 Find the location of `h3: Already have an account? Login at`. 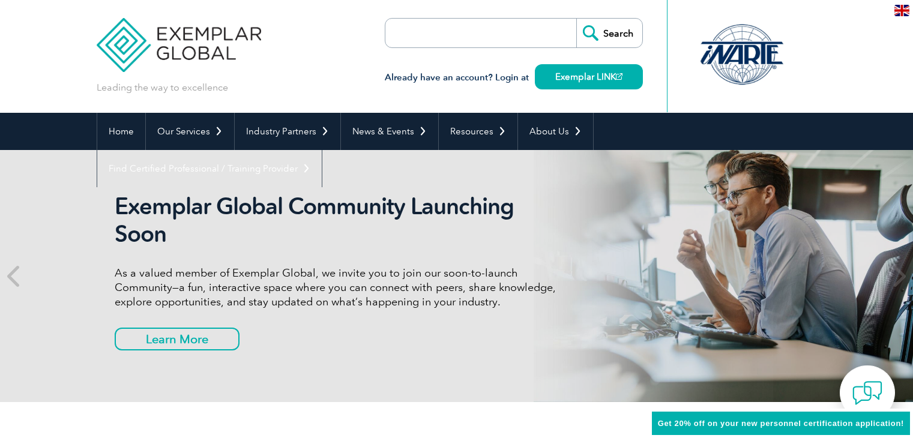

h3: Already have an account? Login at is located at coordinates (514, 77).